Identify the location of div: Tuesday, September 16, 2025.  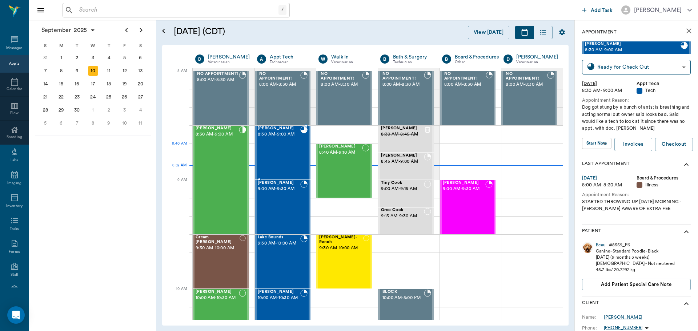
(77, 84).